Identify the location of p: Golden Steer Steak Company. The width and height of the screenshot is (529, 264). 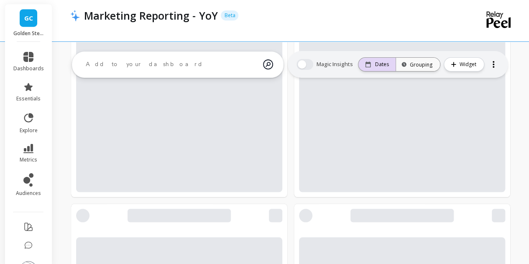
(28, 33).